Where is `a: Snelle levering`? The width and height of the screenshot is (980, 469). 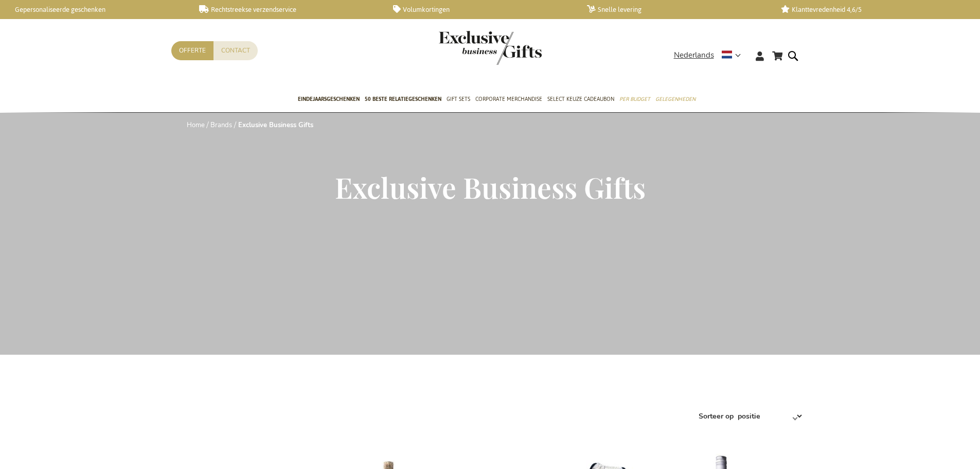 a: Snelle levering is located at coordinates (675, 9).